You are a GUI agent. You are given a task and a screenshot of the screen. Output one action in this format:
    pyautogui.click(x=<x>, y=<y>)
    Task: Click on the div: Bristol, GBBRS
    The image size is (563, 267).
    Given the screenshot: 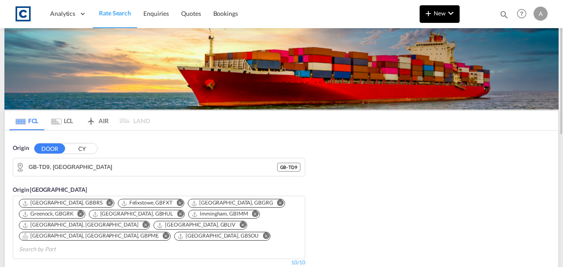 What is the action you would take?
    pyautogui.click(x=62, y=203)
    